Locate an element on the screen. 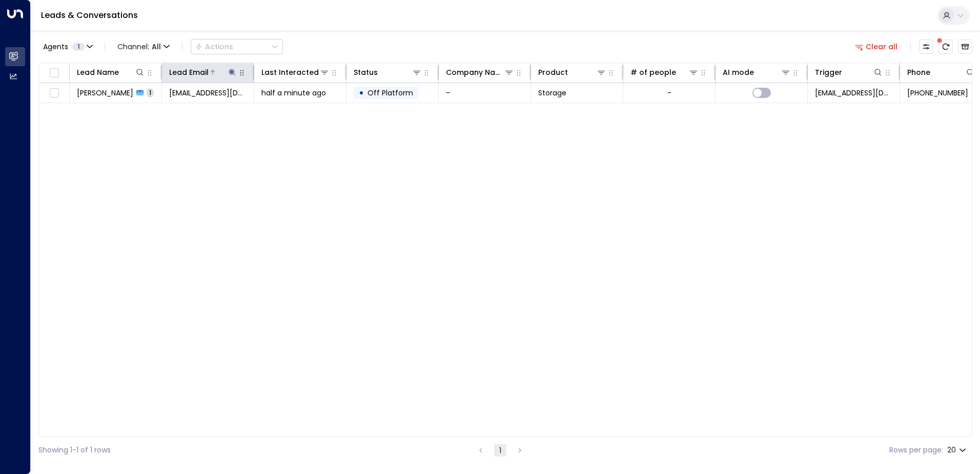 This screenshot has height=474, width=980. button: Clear all is located at coordinates (877, 47).